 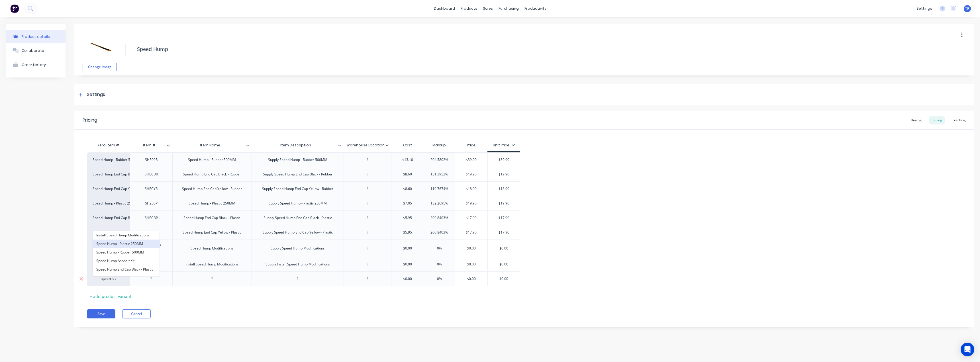 I want to click on div: Buying, so click(x=916, y=120).